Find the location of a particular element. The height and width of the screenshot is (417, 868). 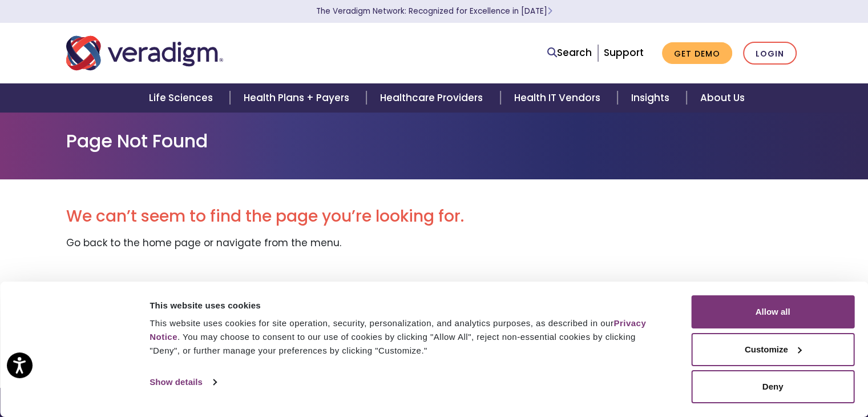

a: Get Demo is located at coordinates (697, 53).